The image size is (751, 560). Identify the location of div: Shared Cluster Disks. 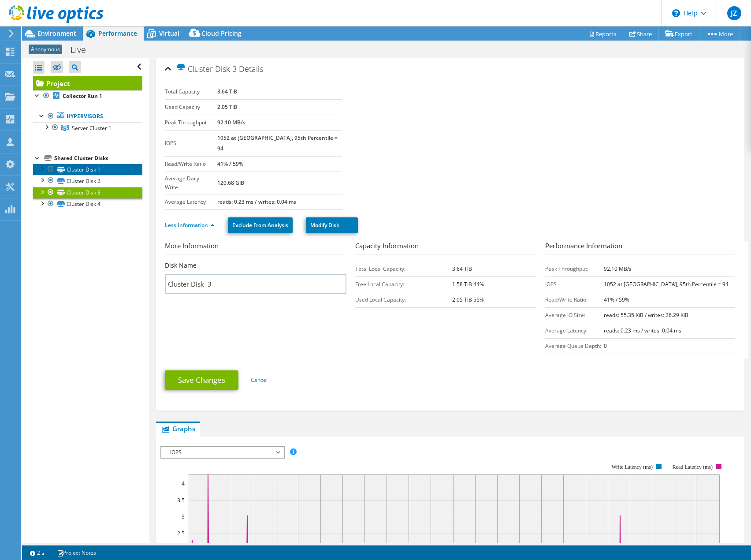
(99, 158).